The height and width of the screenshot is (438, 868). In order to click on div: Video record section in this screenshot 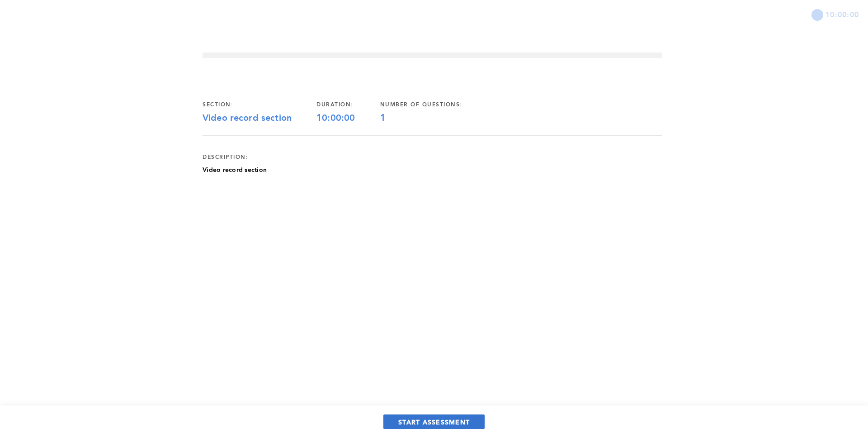, I will do `click(260, 119)`.